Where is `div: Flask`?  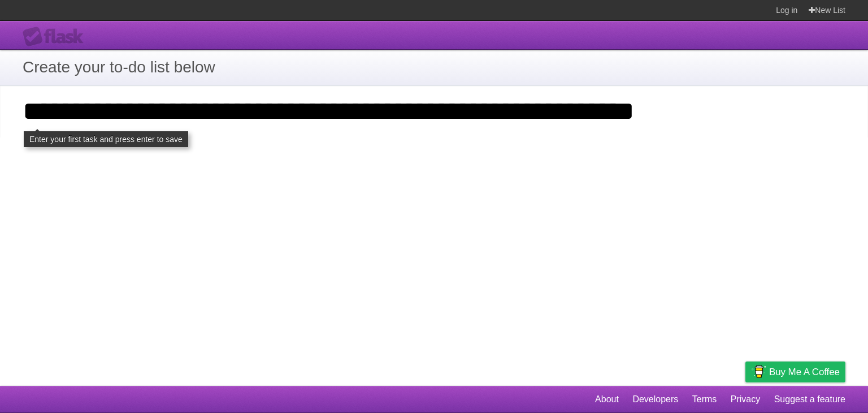
div: Flask is located at coordinates (57, 36).